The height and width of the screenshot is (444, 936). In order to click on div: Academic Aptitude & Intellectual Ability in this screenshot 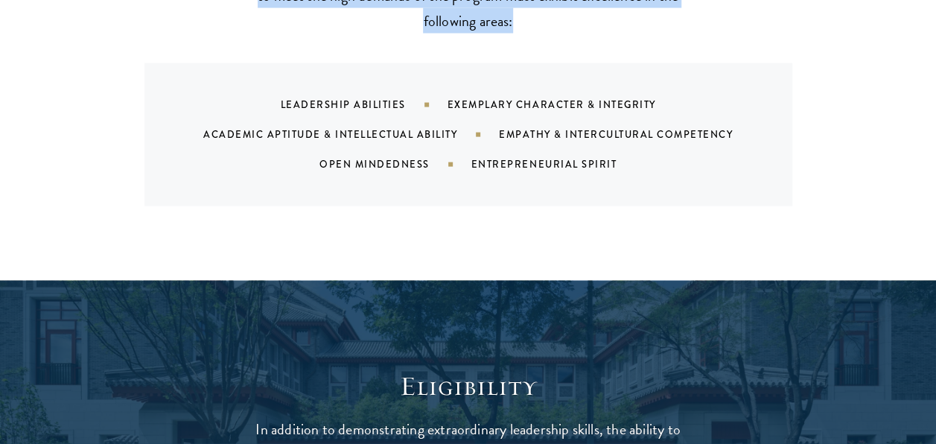, I will do `click(351, 134)`.